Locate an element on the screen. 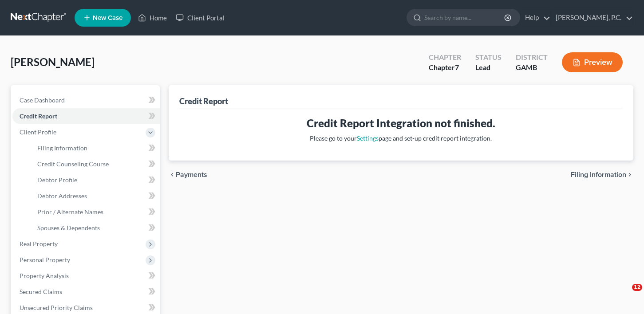 Image resolution: width=644 pixels, height=314 pixels. span: Credit Report is located at coordinates (38, 116).